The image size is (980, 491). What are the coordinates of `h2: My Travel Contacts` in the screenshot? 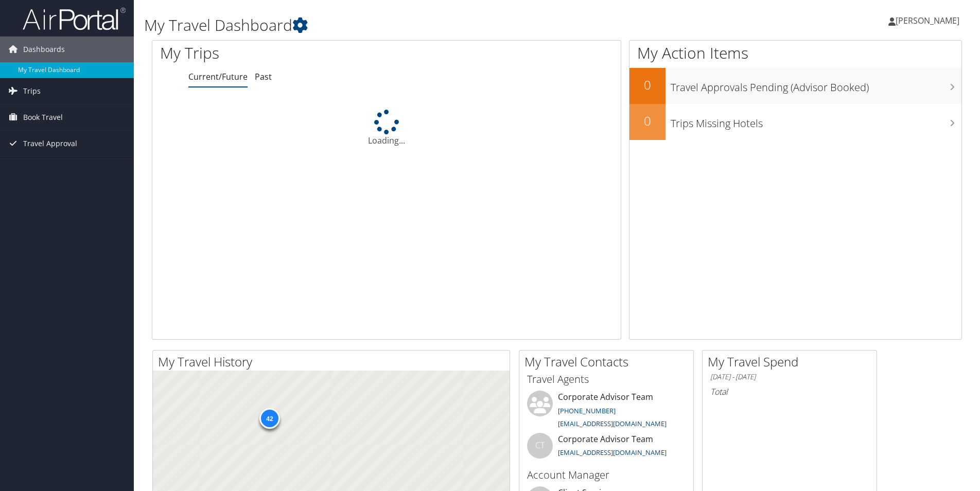 It's located at (609, 362).